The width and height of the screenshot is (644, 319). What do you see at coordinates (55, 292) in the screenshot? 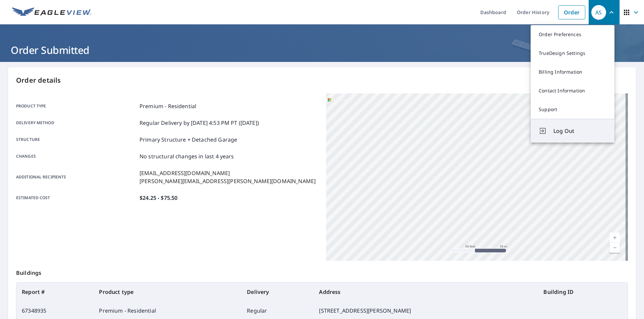
I see `th: Report #` at bounding box center [55, 292].